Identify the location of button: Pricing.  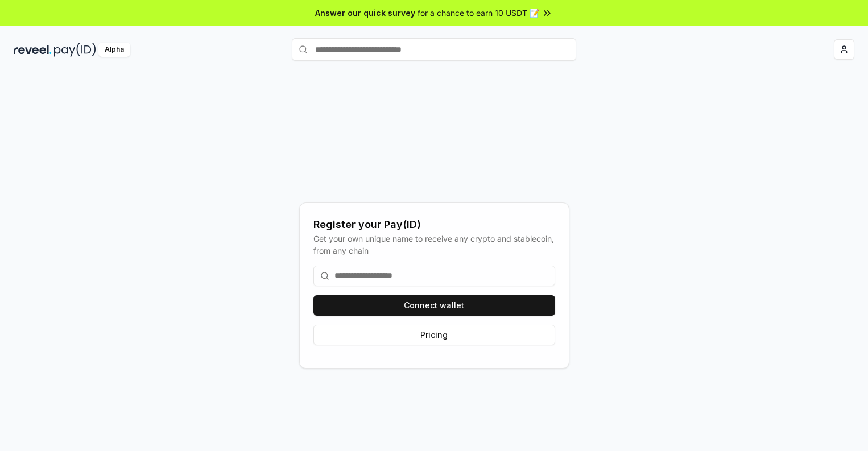
(434, 335).